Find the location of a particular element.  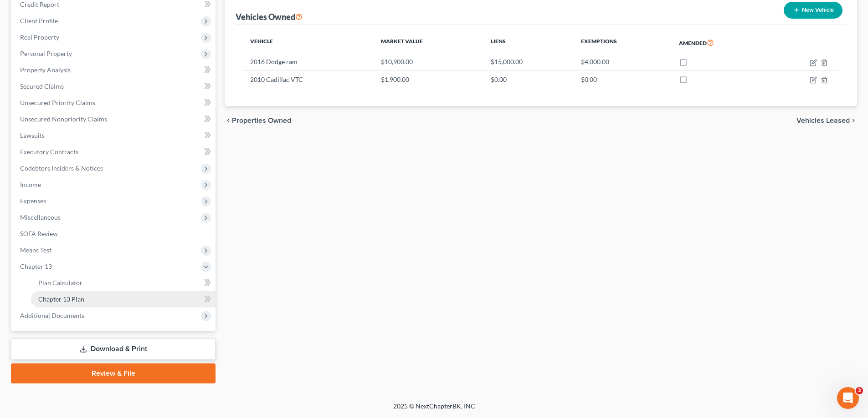

span: Chapter 13 is located at coordinates (36, 266).